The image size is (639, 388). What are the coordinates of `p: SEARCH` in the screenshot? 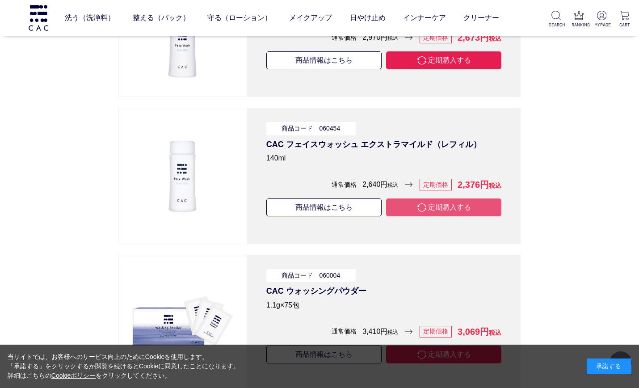 It's located at (555, 25).